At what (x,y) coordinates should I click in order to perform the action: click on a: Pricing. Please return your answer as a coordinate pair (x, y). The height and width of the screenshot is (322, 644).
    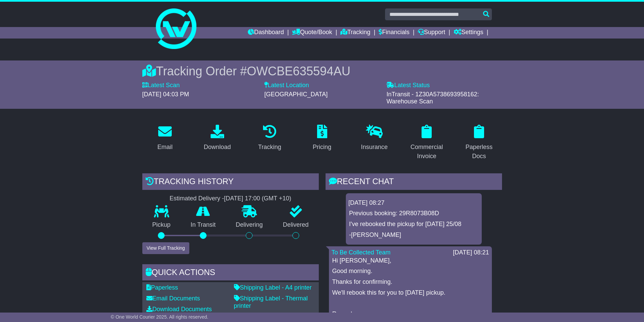
    Looking at the image, I should click on (322, 138).